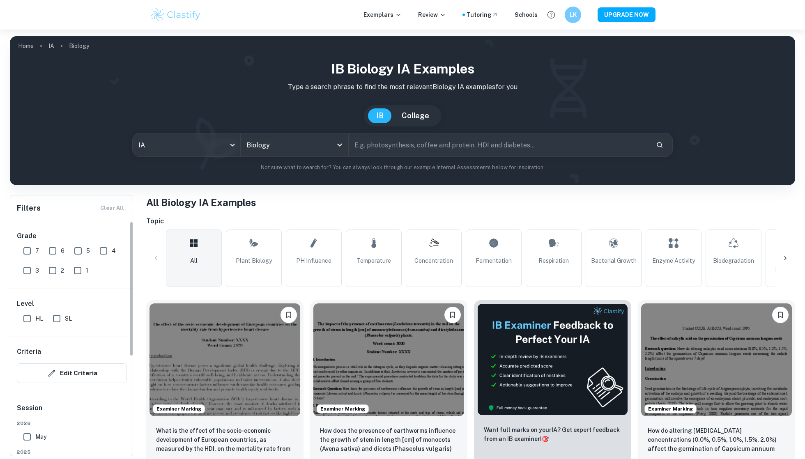 Image resolution: width=805 pixels, height=459 pixels. I want to click on img: Biology IA example thumbnail: What is the effect of the socio-economic, so click(225, 360).